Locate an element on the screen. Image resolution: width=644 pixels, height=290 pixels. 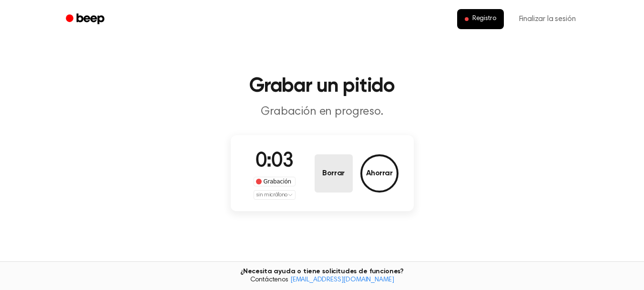
a: Finalizar la sesión is located at coordinates (547, 19).